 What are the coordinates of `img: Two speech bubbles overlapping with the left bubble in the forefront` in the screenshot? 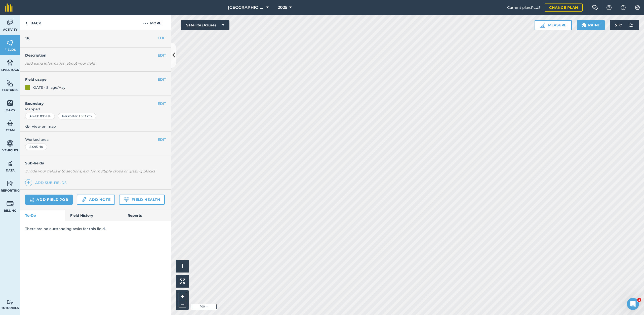 It's located at (594, 7).